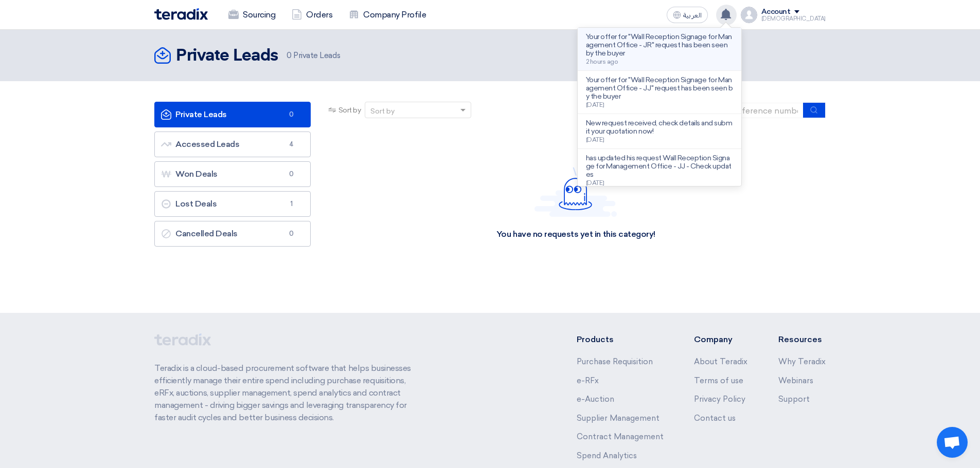 The image size is (980, 468). What do you see at coordinates (659, 45) in the screenshot?
I see `p: Your offer for "Wall Reception Signage for Management Office - JR" request has been seen by the b...` at bounding box center [659, 45].